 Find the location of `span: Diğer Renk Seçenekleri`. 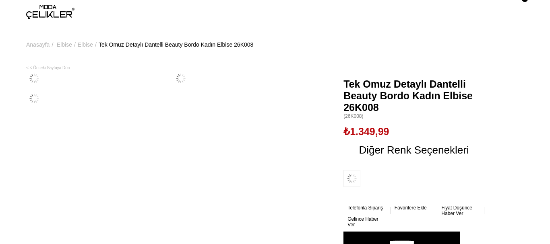

span: Diğer Renk Seçenekleri is located at coordinates (414, 150).